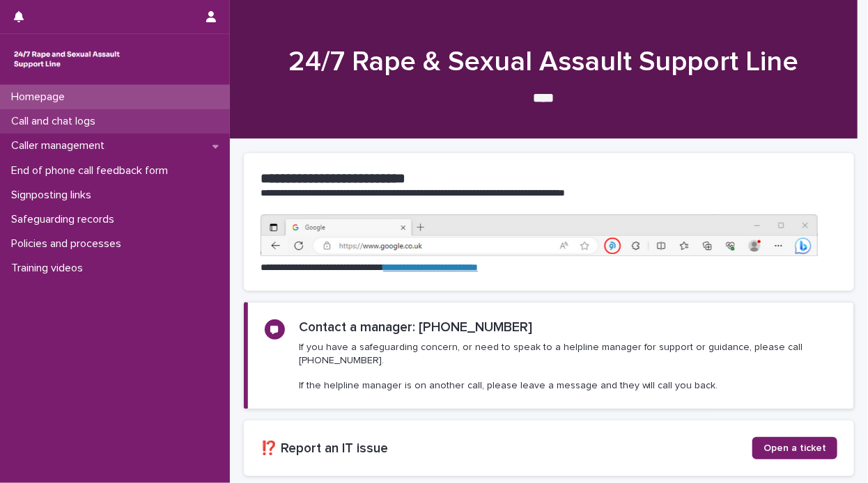 The height and width of the screenshot is (483, 868). What do you see at coordinates (69, 244) in the screenshot?
I see `p: Policies and processes` at bounding box center [69, 244].